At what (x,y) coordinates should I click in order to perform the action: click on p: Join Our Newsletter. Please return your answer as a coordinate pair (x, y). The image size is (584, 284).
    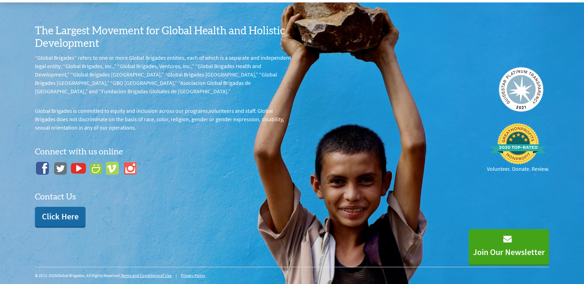
    Looking at the image, I should click on (509, 252).